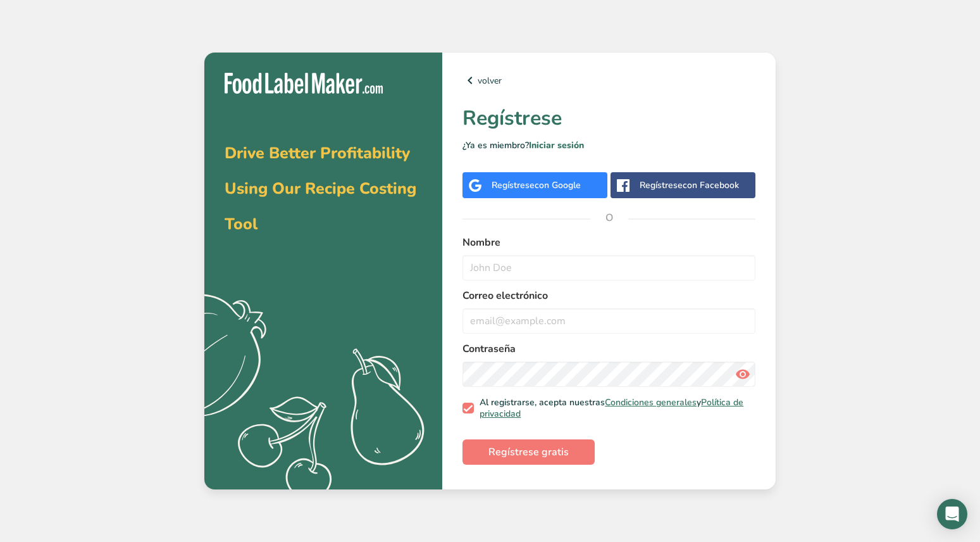 This screenshot has height=542, width=980. I want to click on input: email@example.com, so click(608, 321).